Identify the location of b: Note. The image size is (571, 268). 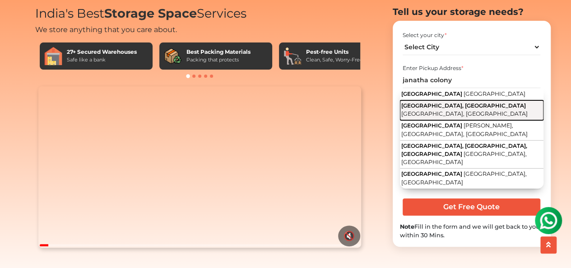
(407, 226).